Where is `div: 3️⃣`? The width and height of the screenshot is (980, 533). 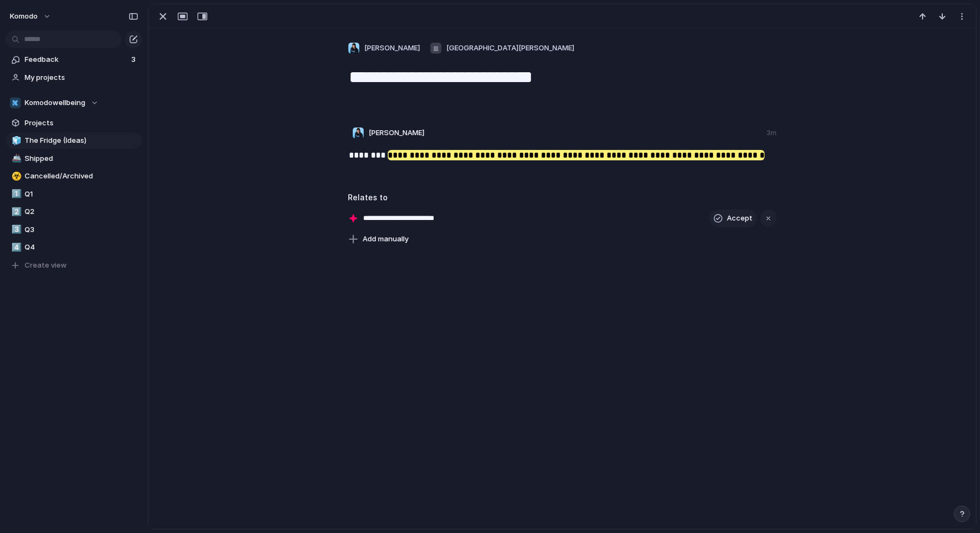
div: 3️⃣ is located at coordinates (16, 230).